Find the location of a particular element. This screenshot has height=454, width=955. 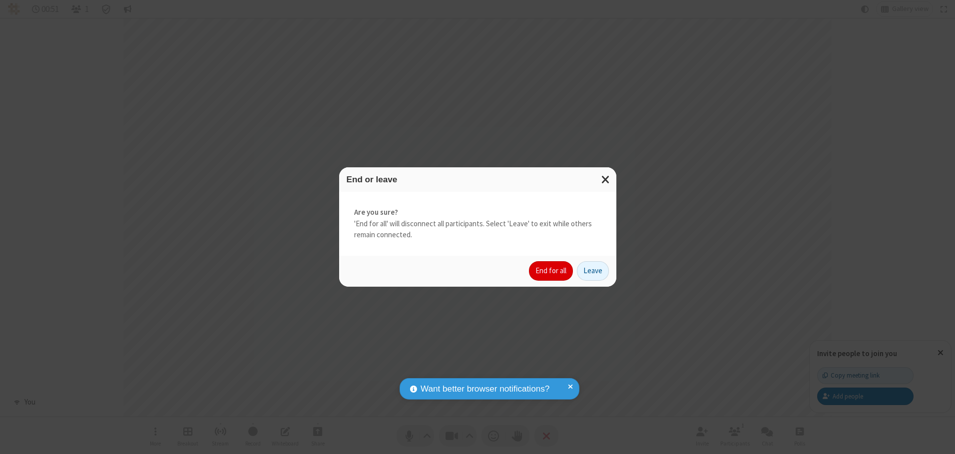

button: Close modal is located at coordinates (606, 179).